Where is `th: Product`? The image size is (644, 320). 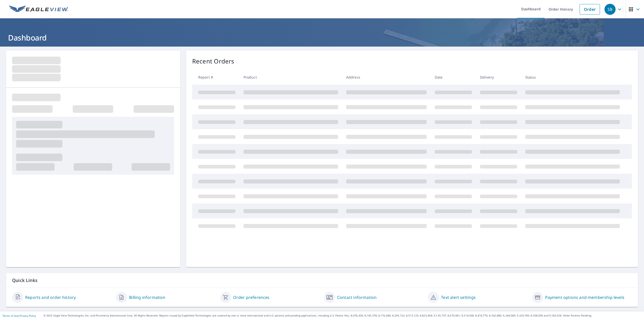
th: Product is located at coordinates (291, 77).